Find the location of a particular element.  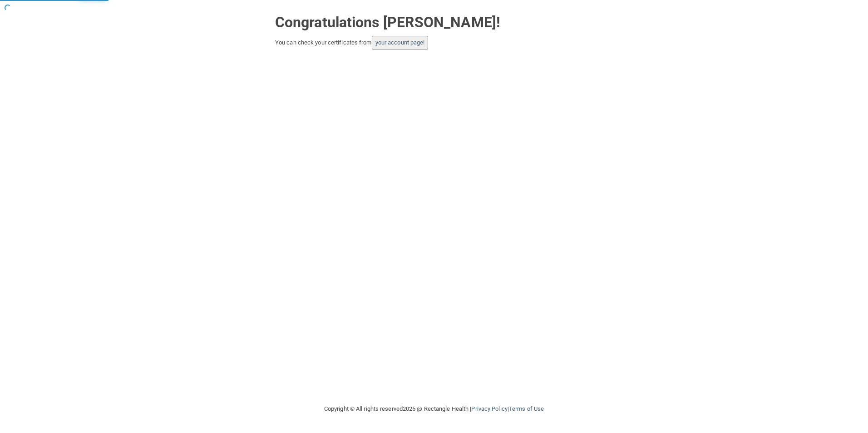

div: Copyright © All rights reserved 2025 @ Rectangle Health | | is located at coordinates (434, 409).